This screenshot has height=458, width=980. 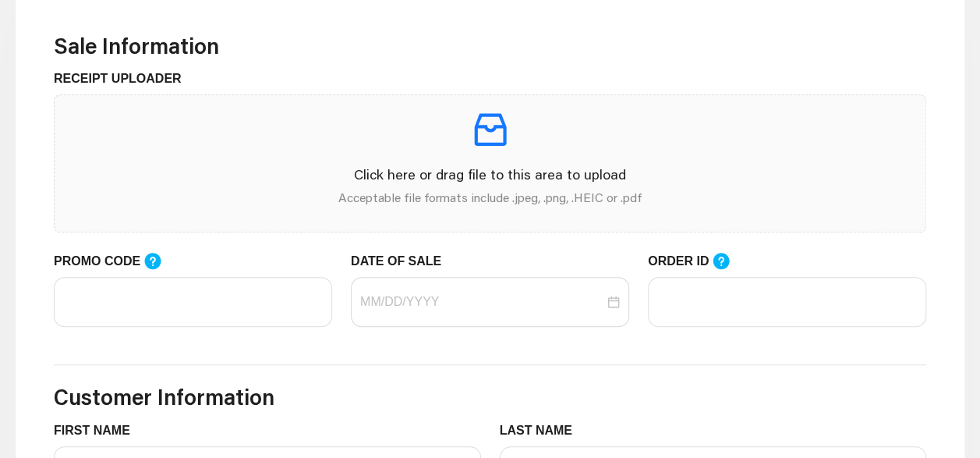 I want to click on p: Click here or drag file to this area to upload, so click(x=489, y=174).